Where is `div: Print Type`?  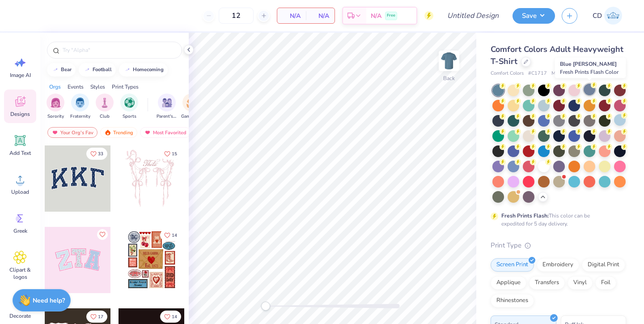 div: Print Type is located at coordinates (558, 245).